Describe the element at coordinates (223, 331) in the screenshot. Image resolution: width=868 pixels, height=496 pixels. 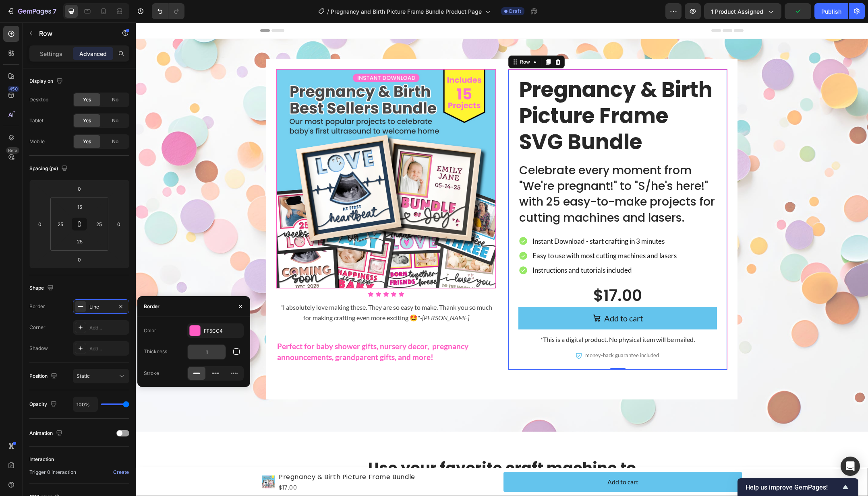
I see `div: FF5CC4` at that location.